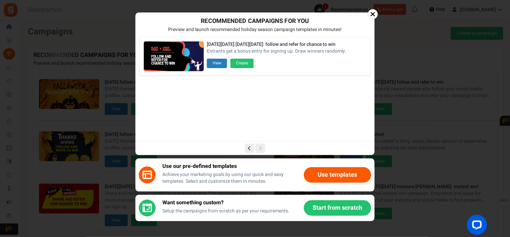 This screenshot has width=510, height=237. I want to click on p: Preview and launch recommended holiday season campaign templates in minutes!, so click(255, 30).